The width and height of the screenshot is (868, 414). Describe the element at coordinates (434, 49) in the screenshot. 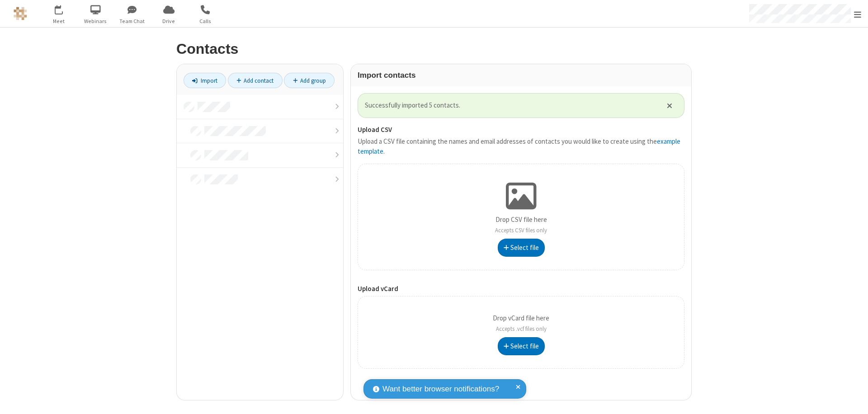

I see `h2: Contacts` at that location.